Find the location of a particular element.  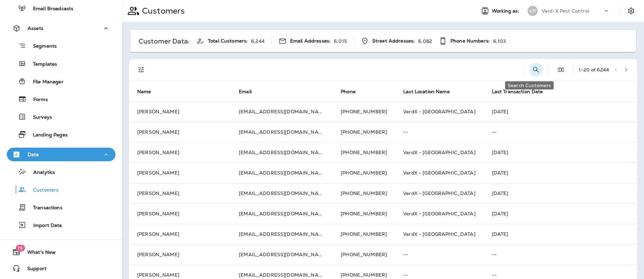

span: Support is located at coordinates (33, 270).